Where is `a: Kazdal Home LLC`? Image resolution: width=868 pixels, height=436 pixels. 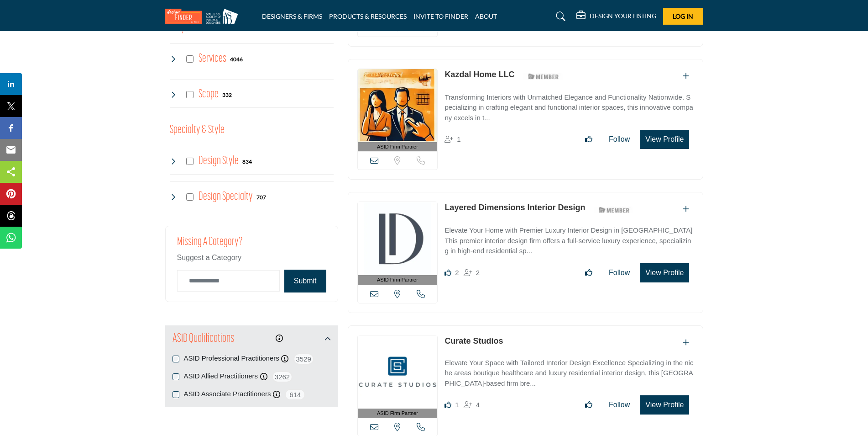 a: Kazdal Home LLC is located at coordinates (479, 74).